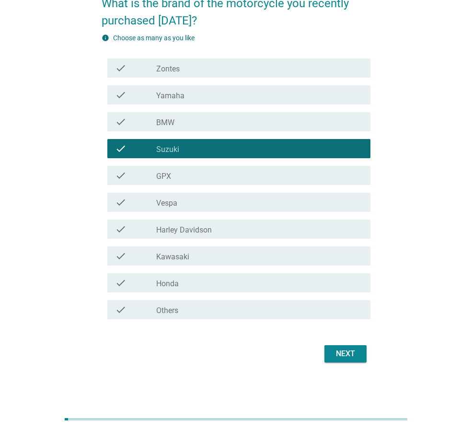  What do you see at coordinates (167, 203) in the screenshot?
I see `label: Vespa` at bounding box center [167, 203].